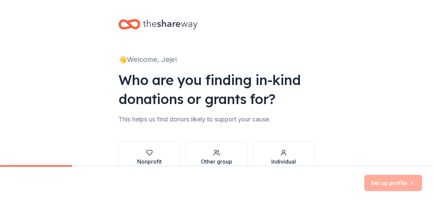 This screenshot has height=202, width=433. Describe the element at coordinates (216, 158) in the screenshot. I see `button: Other group` at that location.